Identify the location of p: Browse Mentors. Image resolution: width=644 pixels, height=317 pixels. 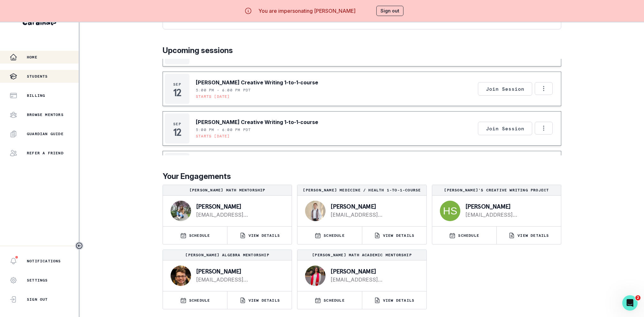
(45, 115).